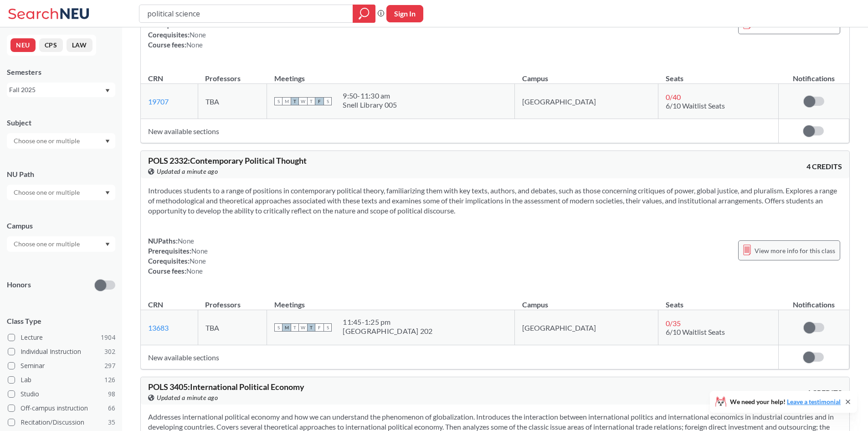  Describe the element at coordinates (108, 338) in the screenshot. I see `span: 1904` at that location.